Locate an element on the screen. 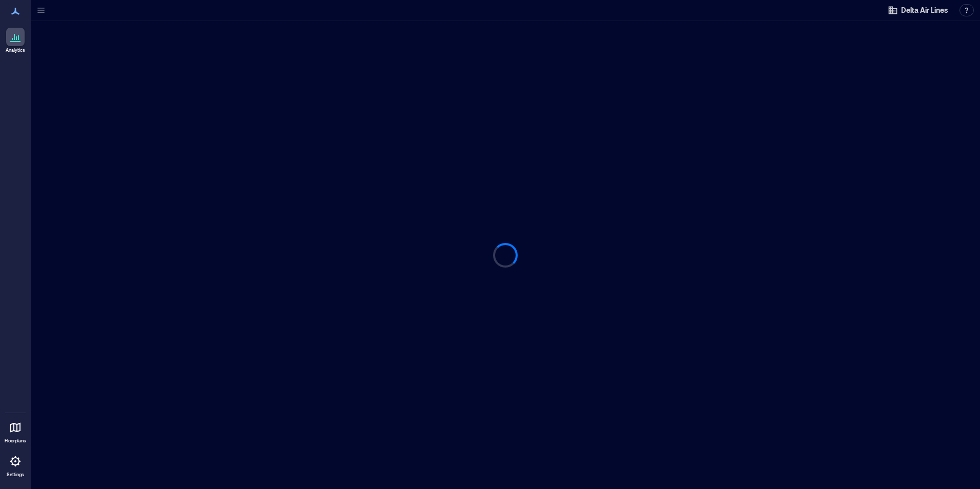 The image size is (980, 489). a: Floorplans is located at coordinates (15, 431).